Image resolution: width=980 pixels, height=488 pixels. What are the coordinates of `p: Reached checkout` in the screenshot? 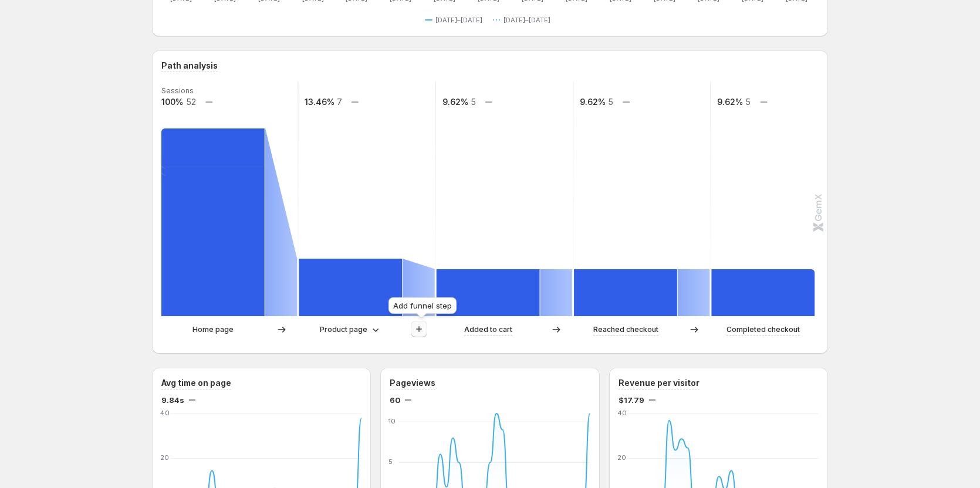 It's located at (626, 329).